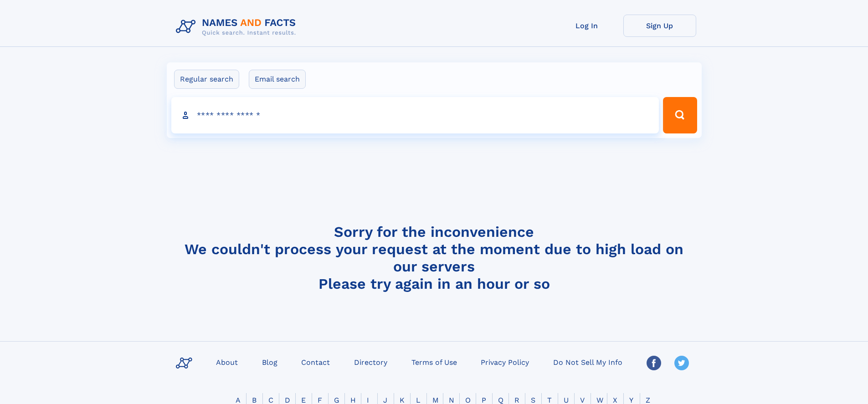  What do you see at coordinates (588, 361) in the screenshot?
I see `a: Do Not Sell My Info` at bounding box center [588, 361].